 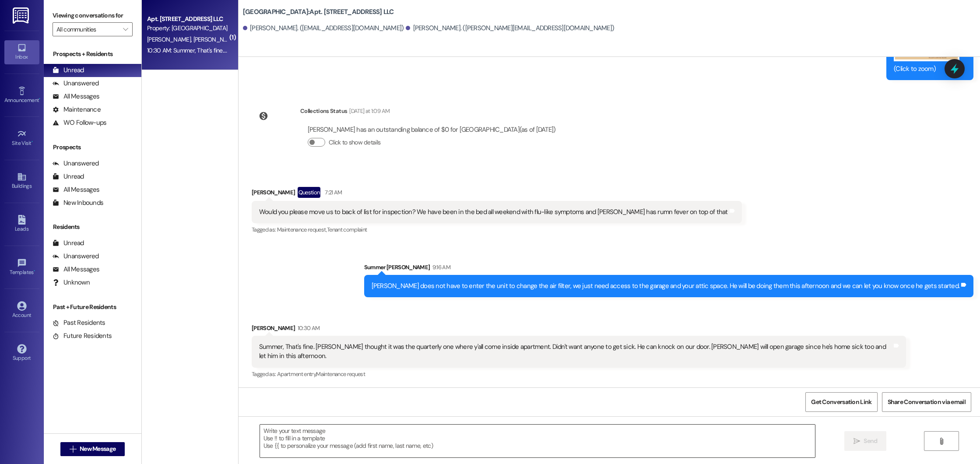 What do you see at coordinates (22, 311) in the screenshot?
I see `a: Account` at bounding box center [22, 311].